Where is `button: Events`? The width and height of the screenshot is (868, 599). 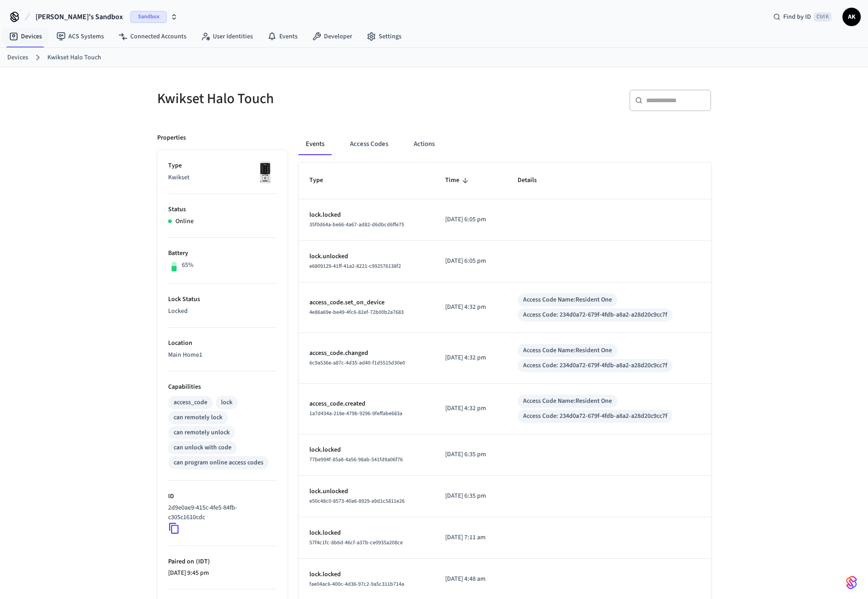 button: Events is located at coordinates (315, 144).